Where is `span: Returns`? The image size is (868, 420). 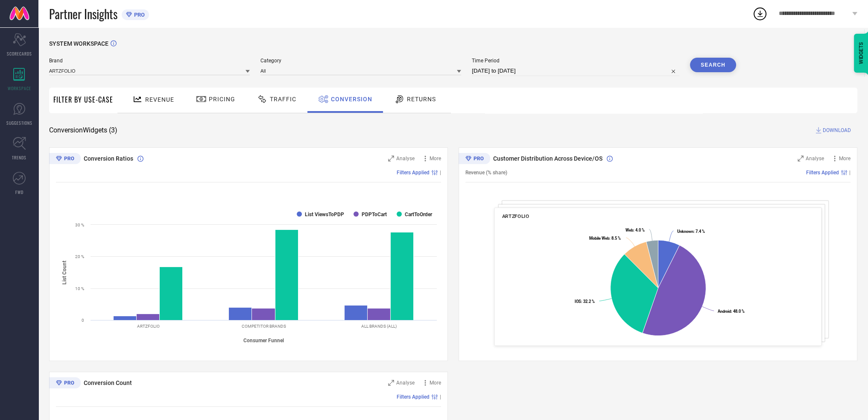
span: Returns is located at coordinates (421, 99).